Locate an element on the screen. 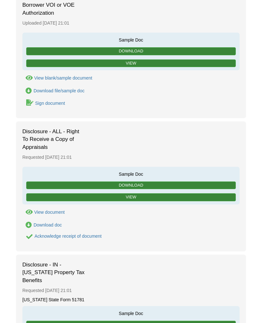 This screenshot has height=323, width=262. button: View Borrower VOI or VOE Authorization is located at coordinates (57, 78).